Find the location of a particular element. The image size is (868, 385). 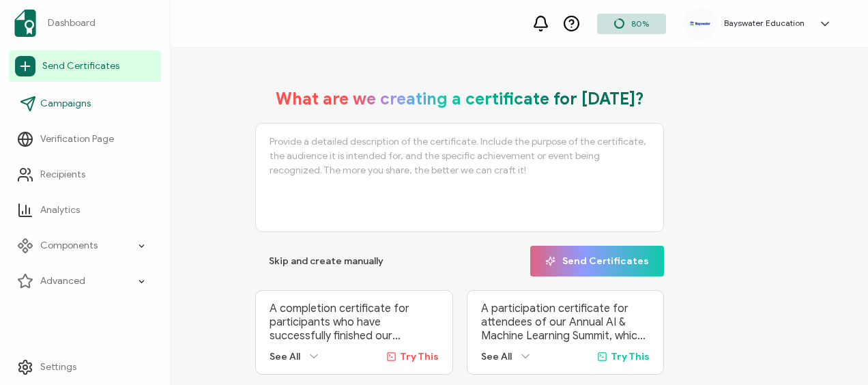

span: Components is located at coordinates (69, 245).